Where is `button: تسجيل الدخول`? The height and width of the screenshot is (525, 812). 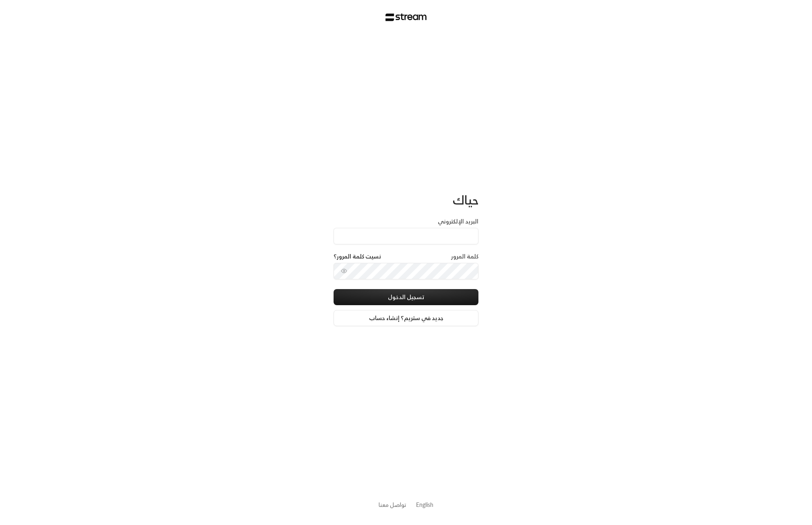 button: تسجيل الدخول is located at coordinates (406, 298).